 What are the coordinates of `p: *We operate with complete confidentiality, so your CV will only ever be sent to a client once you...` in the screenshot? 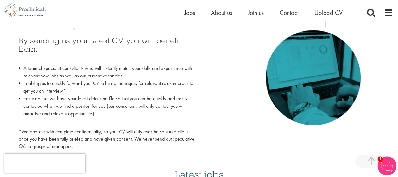 It's located at (106, 139).